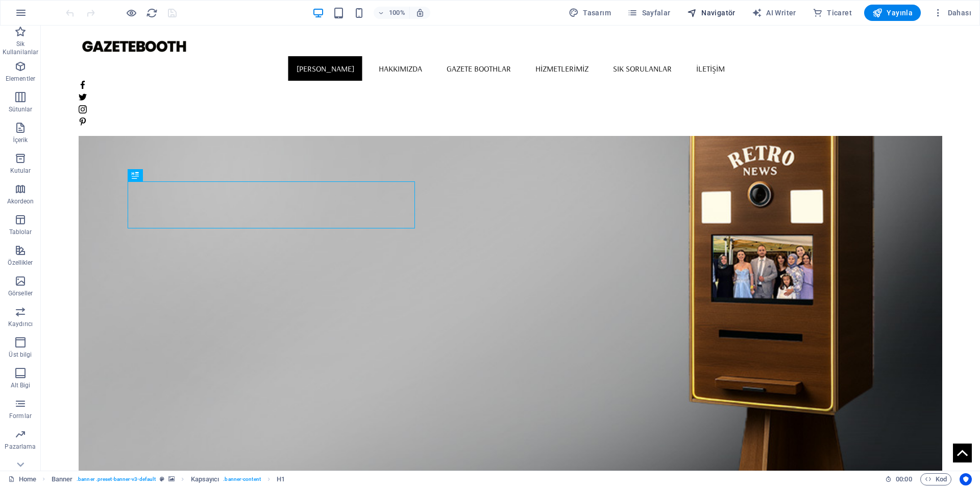  I want to click on span: Ticaret, so click(832, 13).